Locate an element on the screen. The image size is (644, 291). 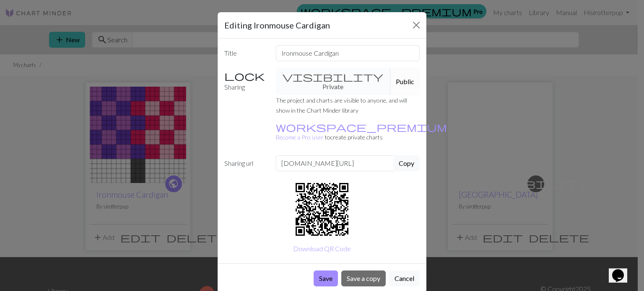
h5: Editing Ironmouse Cardigan is located at coordinates (277, 25).